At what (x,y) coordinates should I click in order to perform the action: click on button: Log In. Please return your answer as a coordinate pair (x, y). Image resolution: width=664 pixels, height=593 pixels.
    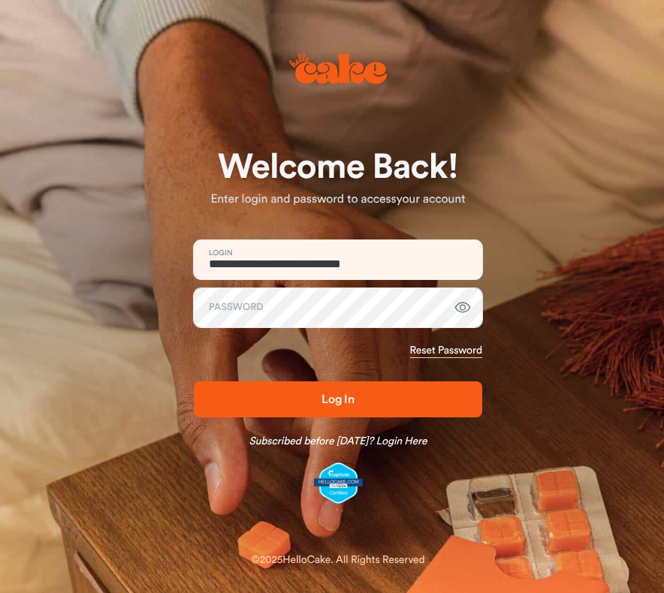
    Looking at the image, I should click on (338, 399).